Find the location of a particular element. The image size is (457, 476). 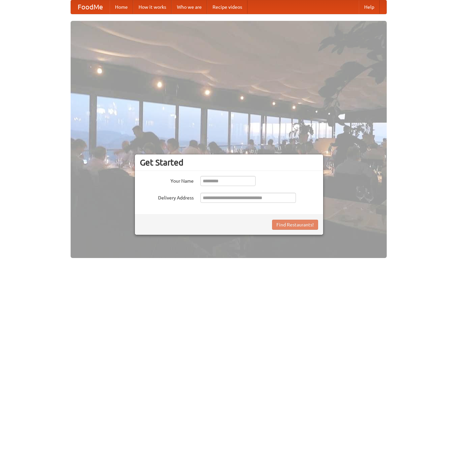

label: Delivery Address is located at coordinates (167, 197).